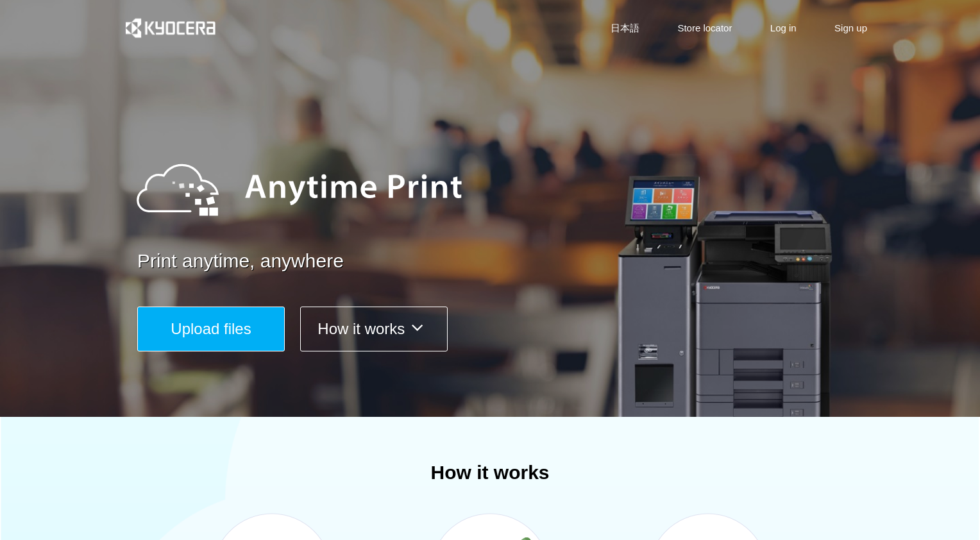 This screenshot has width=980, height=540. I want to click on a: Store locator, so click(704, 28).